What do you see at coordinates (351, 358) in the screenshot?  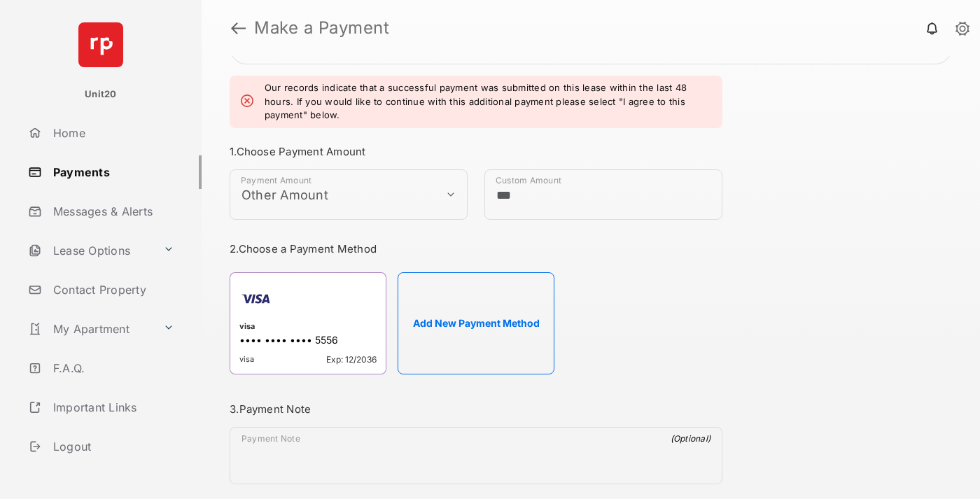 I see `span: Exp: 12/2036` at bounding box center [351, 358].